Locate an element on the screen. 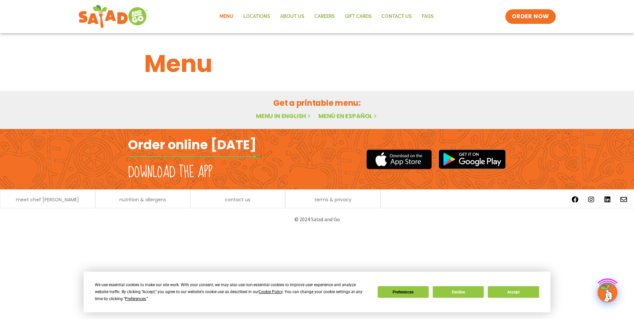 The height and width of the screenshot is (319, 634). a: Contact Us is located at coordinates (396, 17).